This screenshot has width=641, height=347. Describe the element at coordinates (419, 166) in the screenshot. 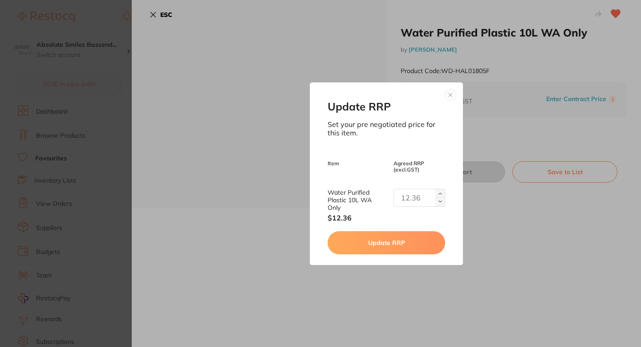

I see `p: Agreed RRP (excl. GST )` at that location.